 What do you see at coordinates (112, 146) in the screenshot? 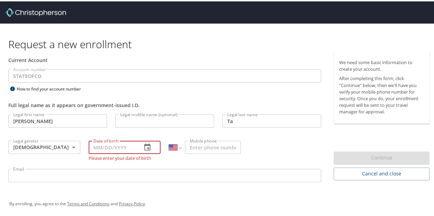
I see `input: MM/DD/YYYY` at bounding box center [112, 146].